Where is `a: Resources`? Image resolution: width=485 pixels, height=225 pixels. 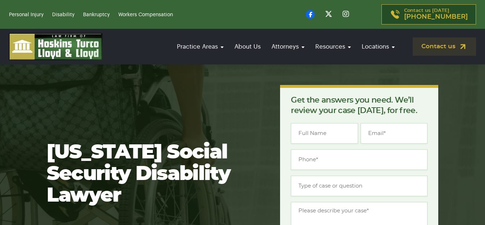
a: Resources is located at coordinates (333, 46).